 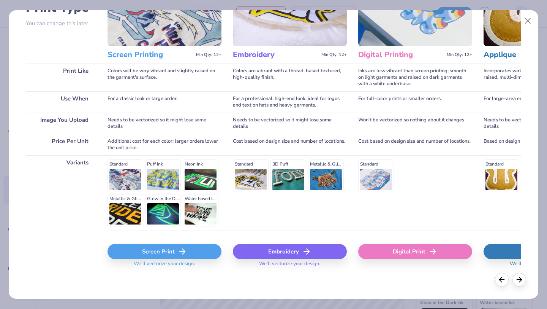 What do you see at coordinates (290, 251) in the screenshot?
I see `div: Embroidery` at bounding box center [290, 251].